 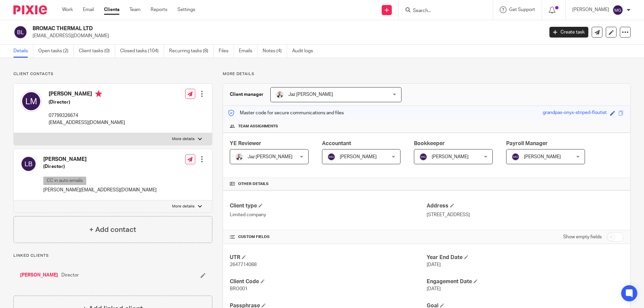 I want to click on a: Open tasks (2), so click(x=56, y=51).